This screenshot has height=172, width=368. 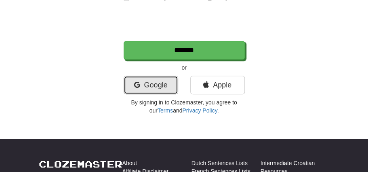 I want to click on a: Privacy Policy, so click(x=200, y=110).